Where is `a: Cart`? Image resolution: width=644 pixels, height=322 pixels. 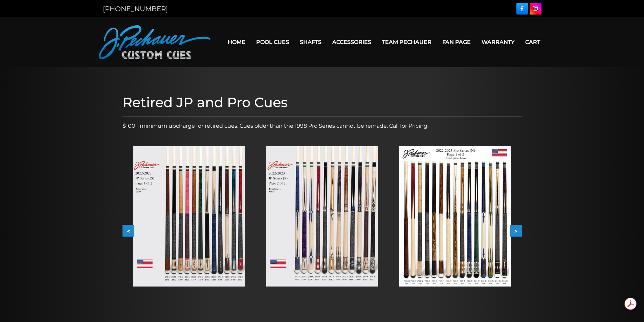
a: Cart is located at coordinates (533, 42).